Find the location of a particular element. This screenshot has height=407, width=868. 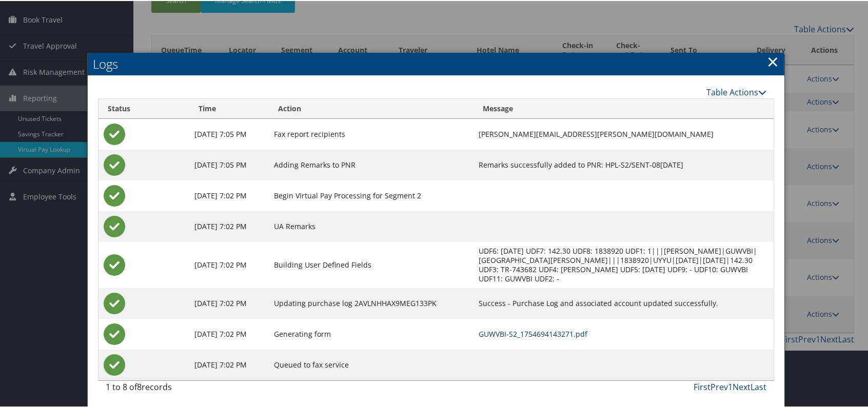

a: GUWVBI-S2_1754694143271.pdf is located at coordinates (533, 332).